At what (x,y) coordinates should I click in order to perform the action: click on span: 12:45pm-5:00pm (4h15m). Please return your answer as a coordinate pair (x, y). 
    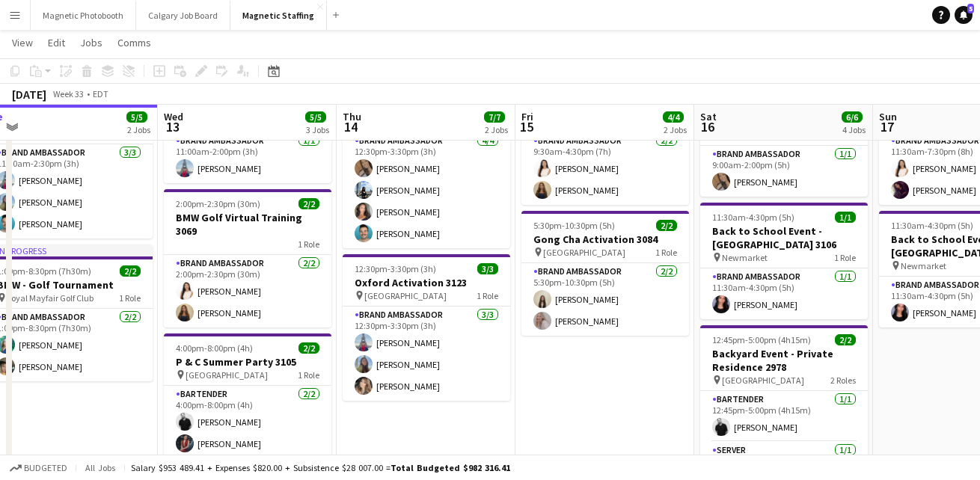
    Looking at the image, I should click on (762, 340).